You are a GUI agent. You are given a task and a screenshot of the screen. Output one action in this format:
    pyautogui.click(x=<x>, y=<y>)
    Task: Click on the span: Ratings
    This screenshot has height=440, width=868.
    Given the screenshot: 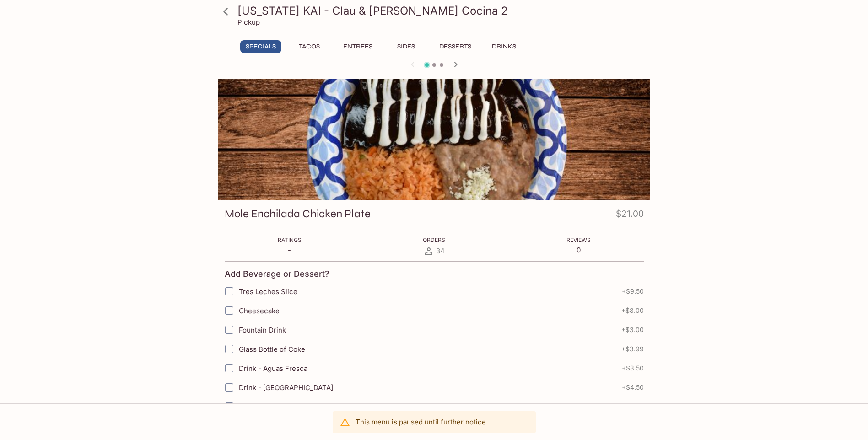 What is the action you would take?
    pyautogui.click(x=290, y=240)
    